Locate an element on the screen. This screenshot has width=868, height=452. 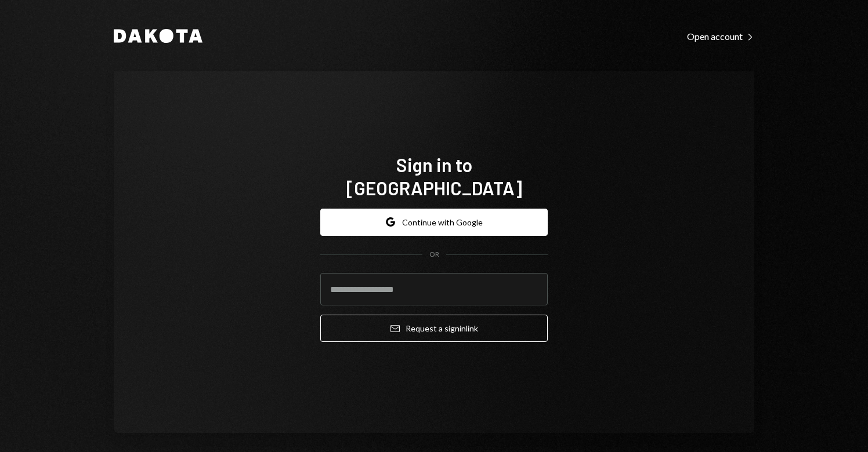
div: Open account is located at coordinates (720, 37).